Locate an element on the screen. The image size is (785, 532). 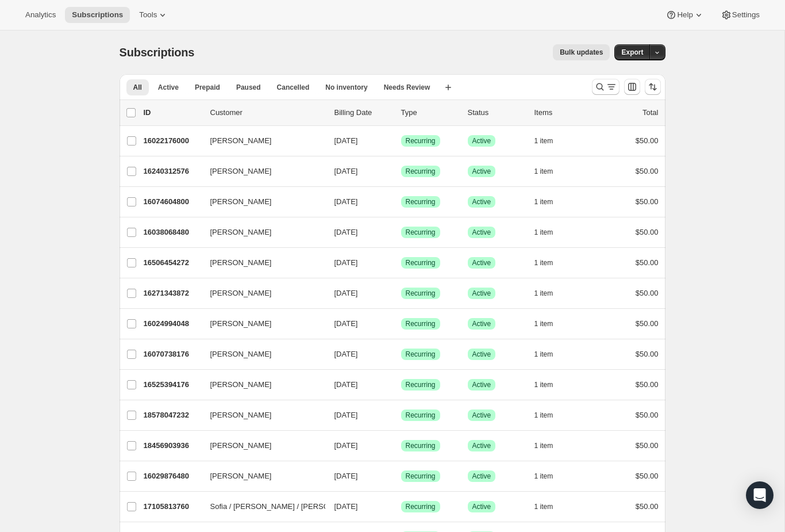
span: Bulk updates is located at coordinates (581, 52).